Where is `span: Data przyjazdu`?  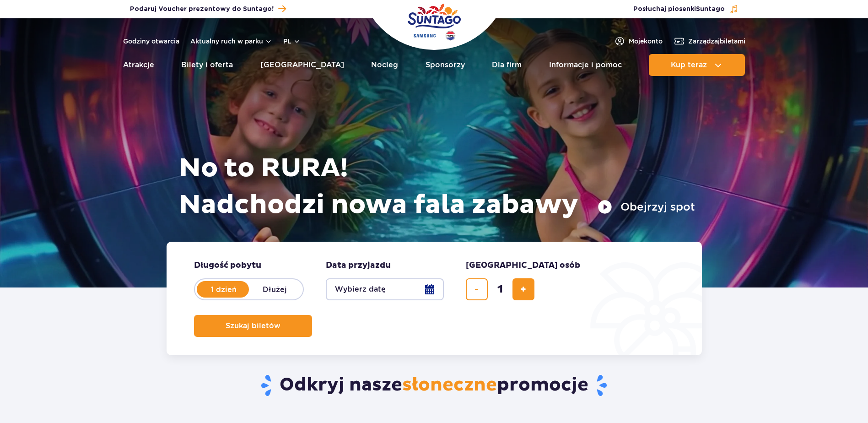 span: Data przyjazdu is located at coordinates (358, 265).